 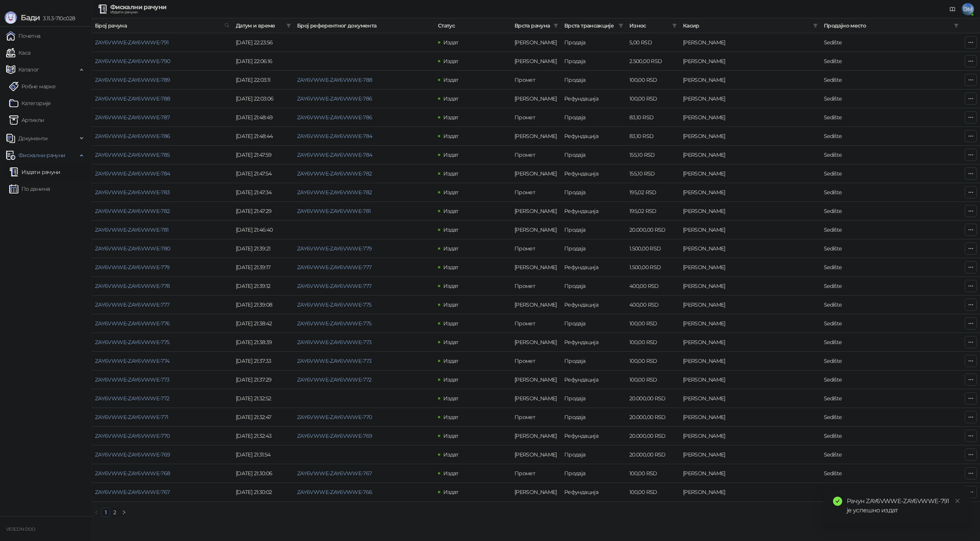 What do you see at coordinates (653, 117) in the screenshot?
I see `td: 83,10 RSD` at bounding box center [653, 117].